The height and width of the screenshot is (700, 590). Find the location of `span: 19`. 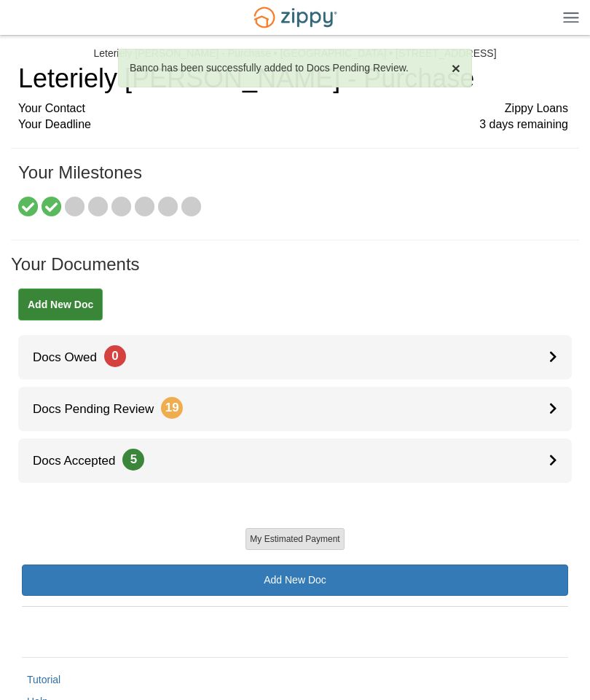

span: 19 is located at coordinates (172, 408).